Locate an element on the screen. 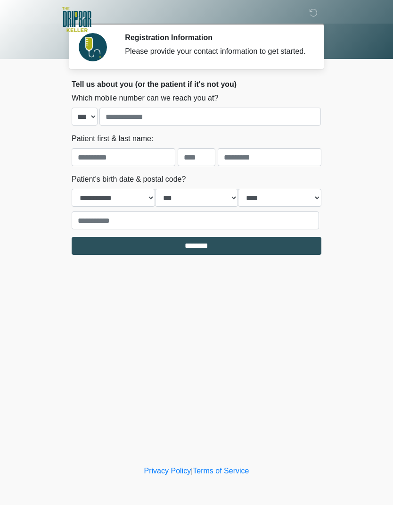 The width and height of the screenshot is (393, 505). label: Patient's birth date & postal code? is located at coordinates (129, 179).